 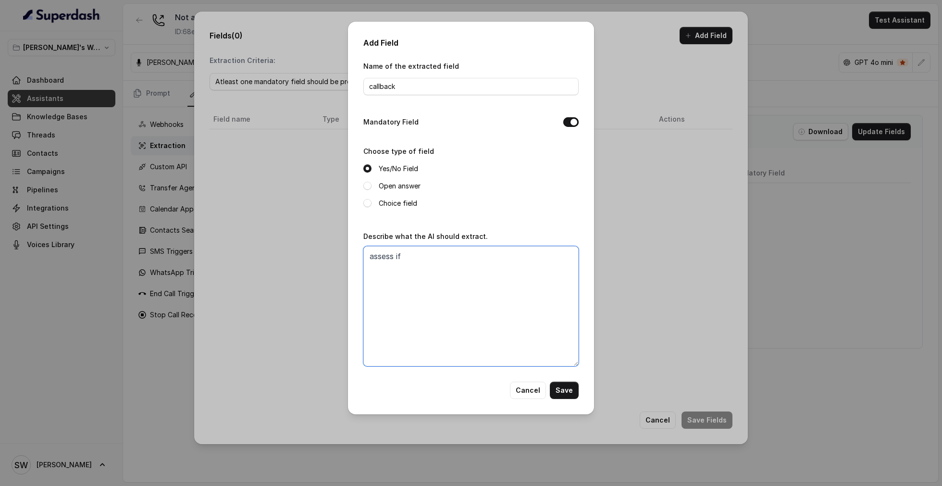 I want to click on button: Cancel, so click(x=528, y=390).